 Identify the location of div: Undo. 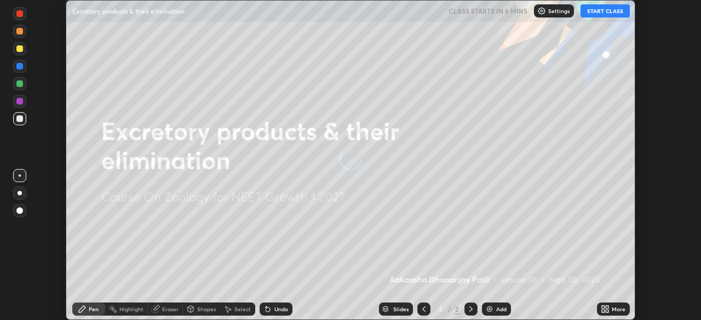
(281, 309).